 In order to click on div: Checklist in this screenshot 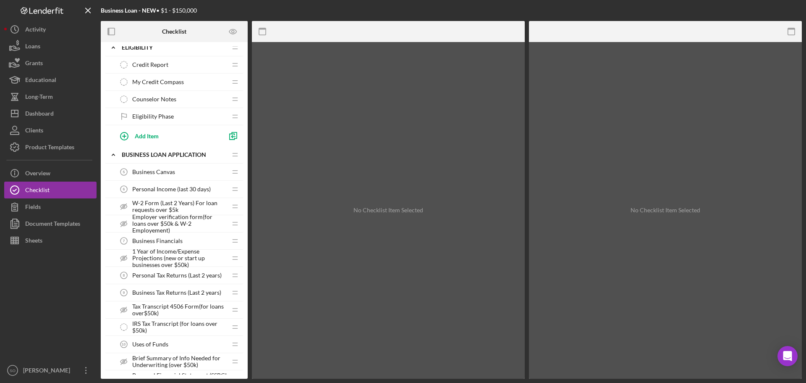, I will do `click(37, 191)`.